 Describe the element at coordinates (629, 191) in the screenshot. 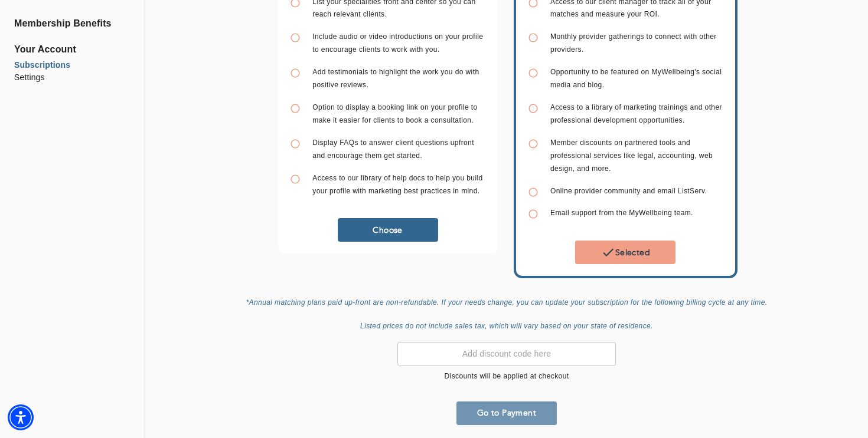

I see `span: Online provider community and email ListServ.` at that location.